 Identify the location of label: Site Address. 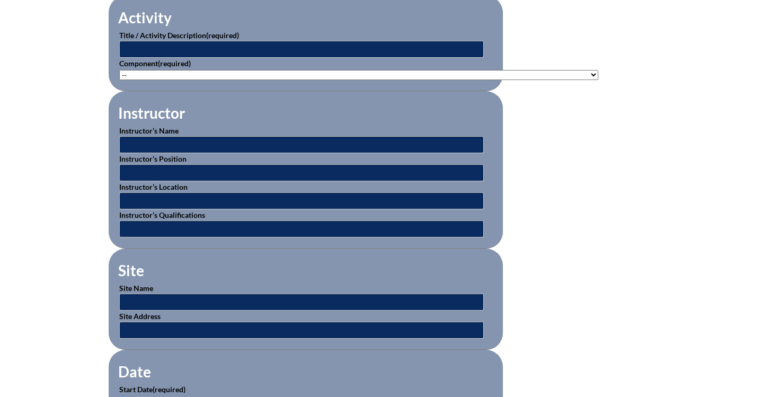
(140, 316).